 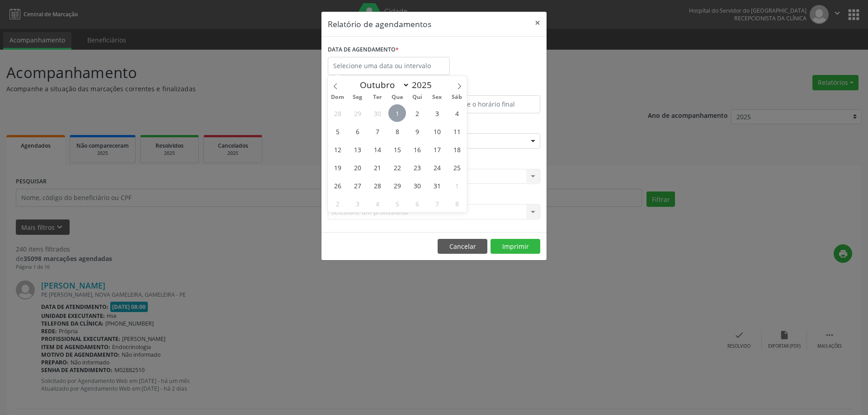 What do you see at coordinates (397, 150) in the screenshot?
I see `span: Outubro 15, 2025` at bounding box center [397, 150].